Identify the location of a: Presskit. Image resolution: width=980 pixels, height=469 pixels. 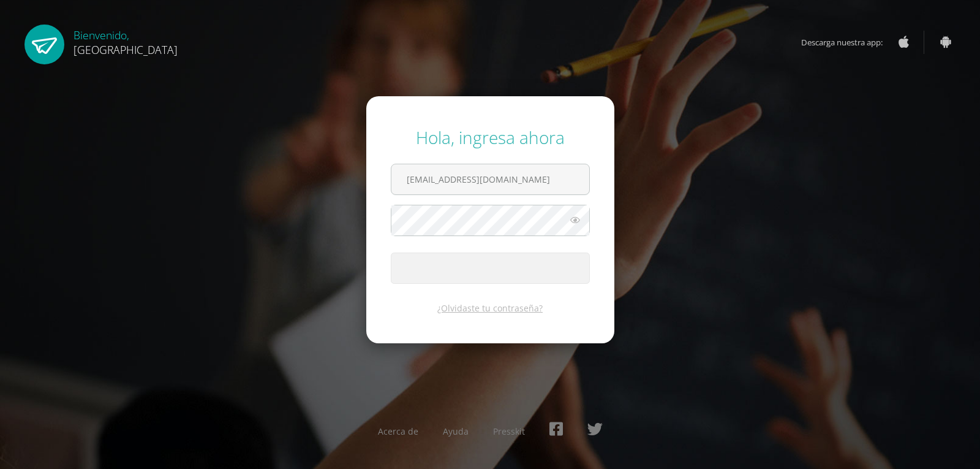
(509, 431).